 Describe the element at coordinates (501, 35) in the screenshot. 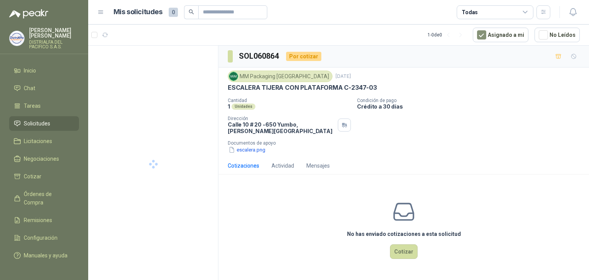

I see `button: Asignado a mi` at that location.